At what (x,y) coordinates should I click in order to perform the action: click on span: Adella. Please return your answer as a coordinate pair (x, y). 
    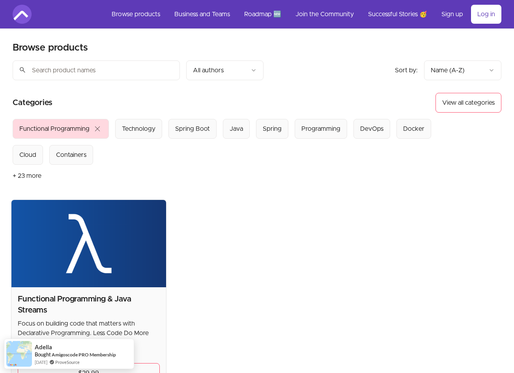
    Looking at the image, I should click on (43, 347).